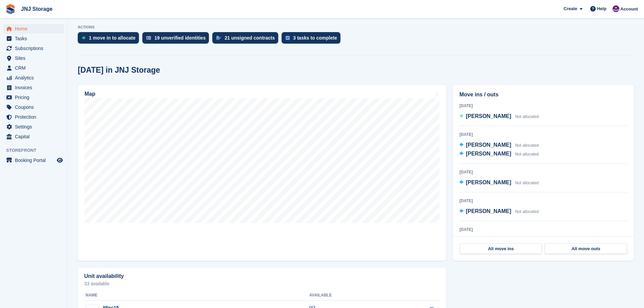 Image resolution: width=644 pixels, height=308 pixels. Describe the element at coordinates (35, 137) in the screenshot. I see `span: Capital` at that location.